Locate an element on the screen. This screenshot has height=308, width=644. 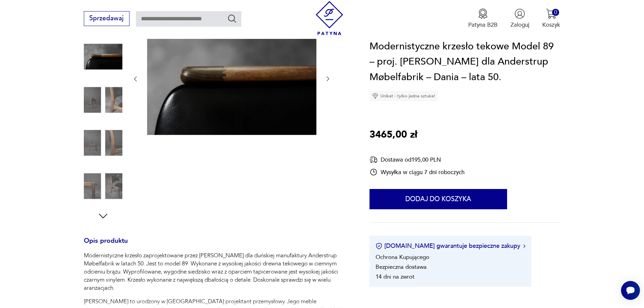
p: 3465,00 zł is located at coordinates (393, 135).